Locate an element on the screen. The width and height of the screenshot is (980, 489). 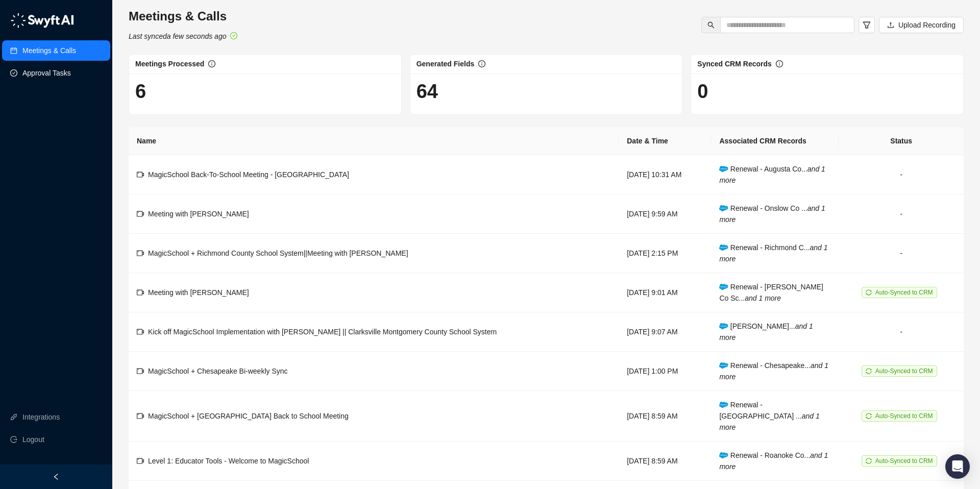
span: Meetings Processed is located at coordinates (169, 64).